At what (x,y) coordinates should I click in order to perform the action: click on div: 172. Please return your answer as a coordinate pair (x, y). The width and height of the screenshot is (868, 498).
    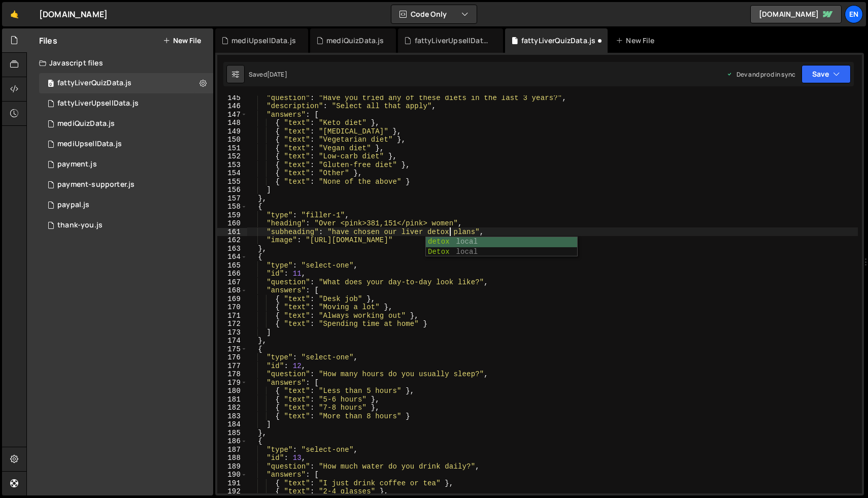
    Looking at the image, I should click on (232, 324).